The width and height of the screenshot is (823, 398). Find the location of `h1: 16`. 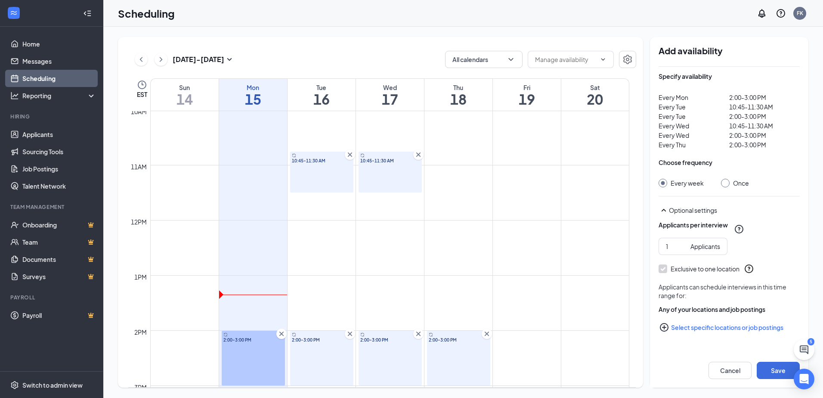

h1: 16 is located at coordinates (322, 99).